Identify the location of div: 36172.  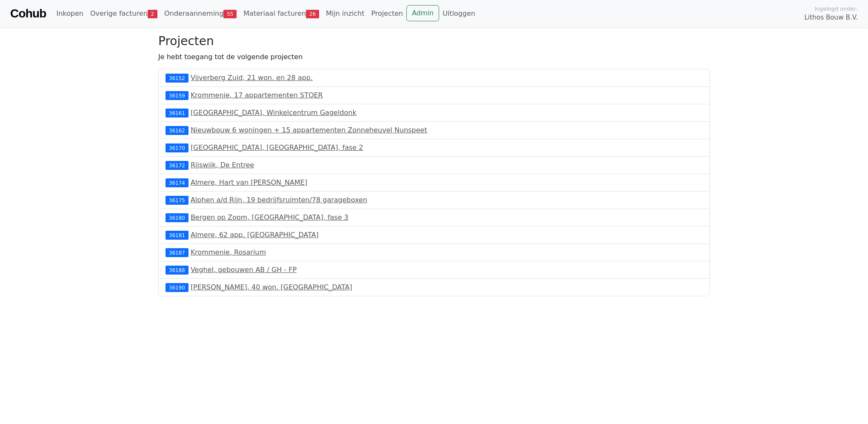
(177, 165).